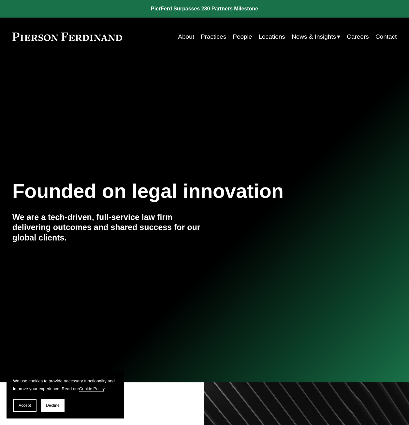 Image resolution: width=409 pixels, height=425 pixels. What do you see at coordinates (358, 37) in the screenshot?
I see `a: Careers` at bounding box center [358, 37].